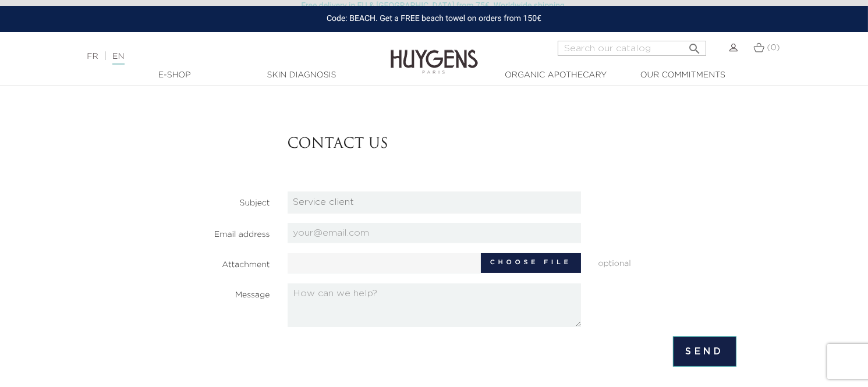  Describe the element at coordinates (705, 352) in the screenshot. I see `input: Send` at that location.